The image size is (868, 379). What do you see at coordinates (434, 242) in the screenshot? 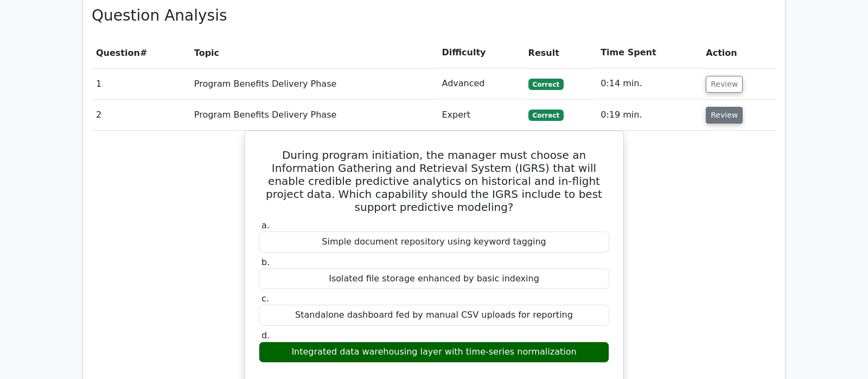
I see `div: Simple document repository using keyword tagging` at bounding box center [434, 242].